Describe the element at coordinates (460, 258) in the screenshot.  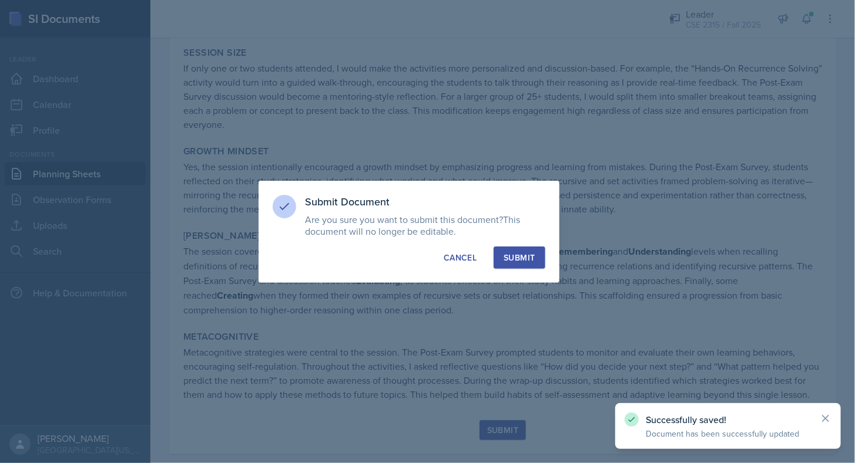
I see `div: Cancel` at that location.